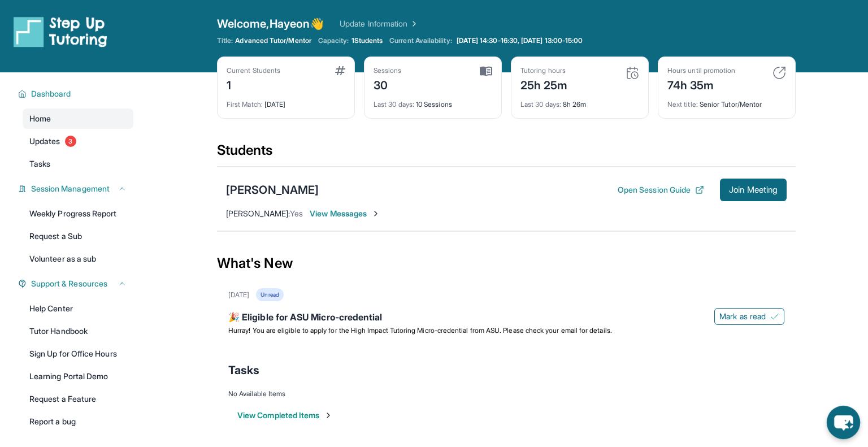 The height and width of the screenshot is (447, 868). I want to click on span: Updates, so click(44, 141).